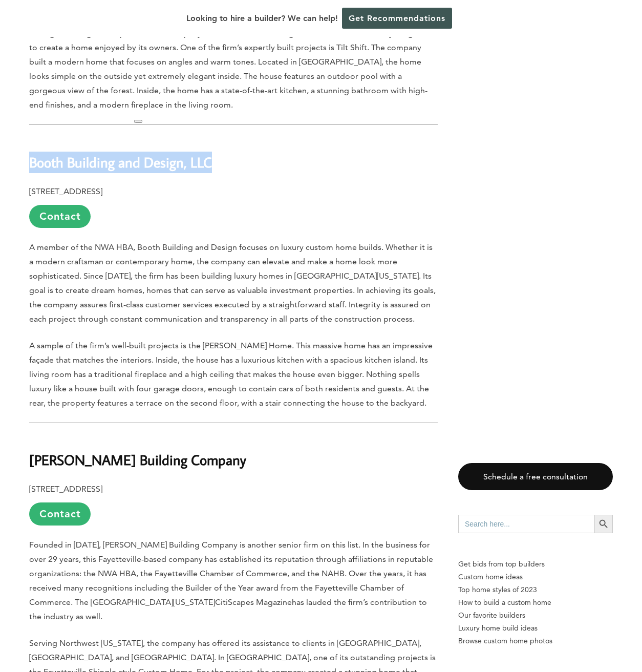 The image size is (642, 672). Describe the element at coordinates (536, 628) in the screenshot. I see `a: Luxury home build ideas` at that location.